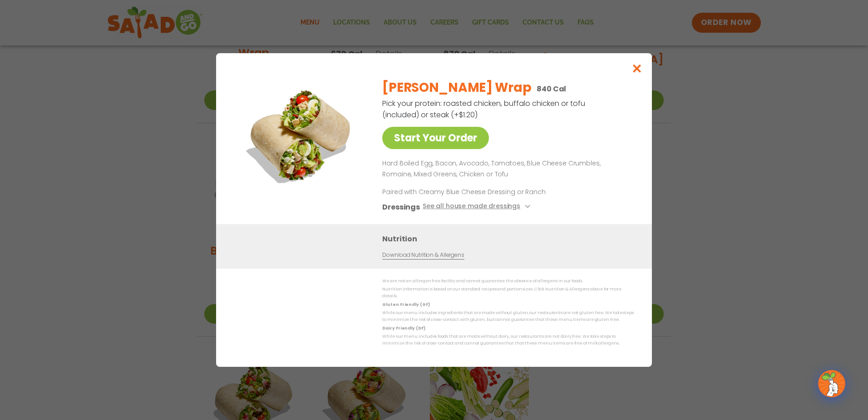 The width and height of the screenshot is (868, 420). I want to click on p: While our menu includes foods that are made without dairy, our restaurants are not dairy free. We..., so click(508, 340).